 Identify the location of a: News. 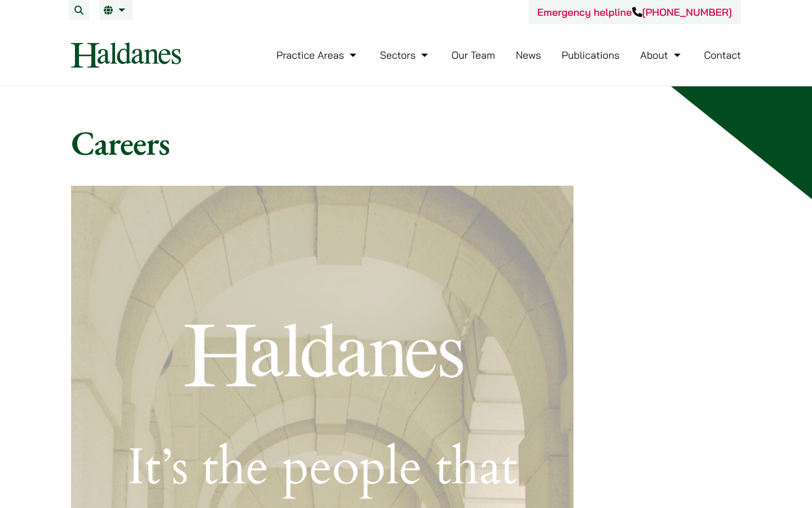
(529, 55).